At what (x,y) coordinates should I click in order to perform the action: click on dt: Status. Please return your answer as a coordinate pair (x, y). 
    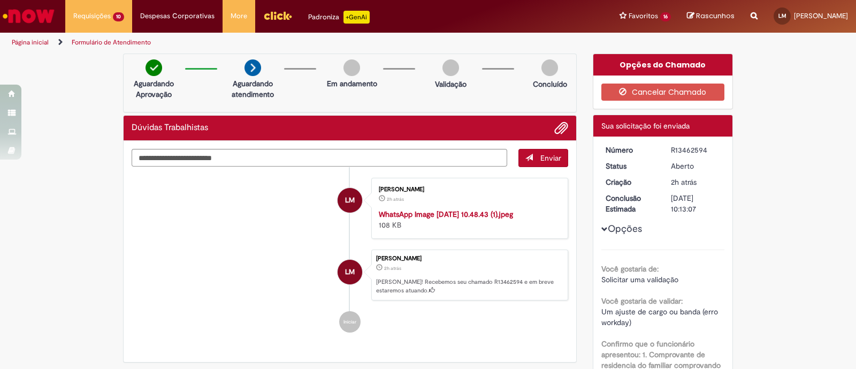
    Looking at the image, I should click on (630, 166).